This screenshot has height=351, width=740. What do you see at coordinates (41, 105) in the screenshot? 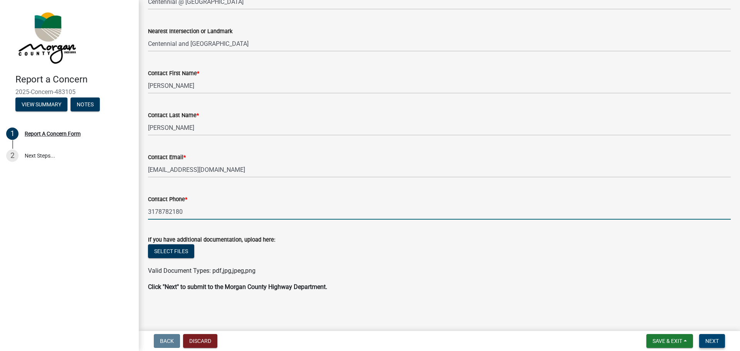
I see `button: View Summary` at bounding box center [41, 105].